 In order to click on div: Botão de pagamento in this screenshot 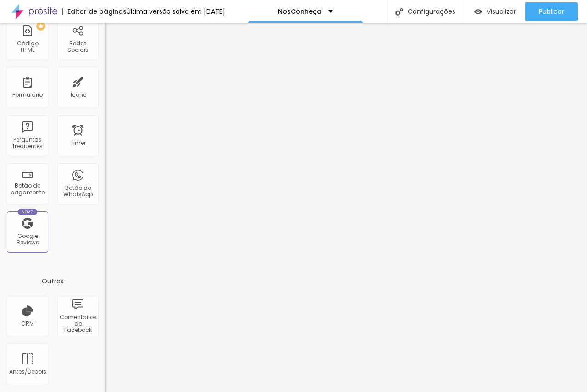, I will do `click(27, 189)`.